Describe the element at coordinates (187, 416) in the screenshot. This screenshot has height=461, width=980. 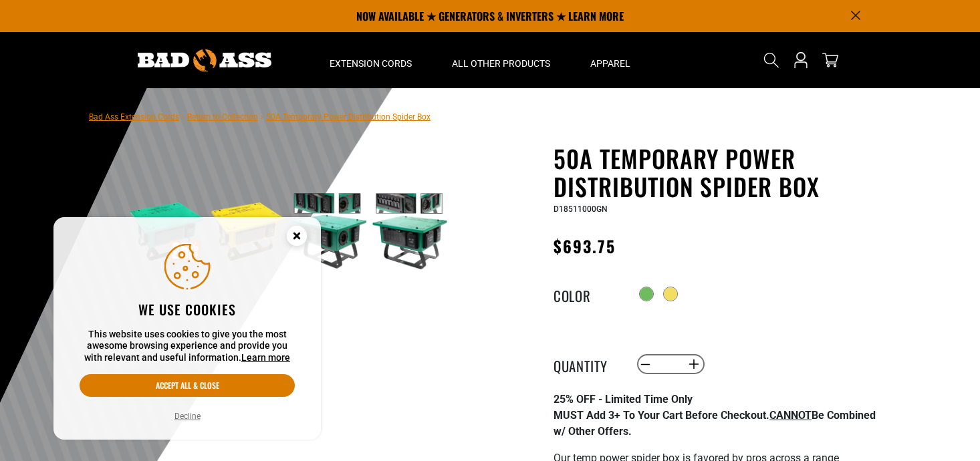
I see `button: Decline` at that location.